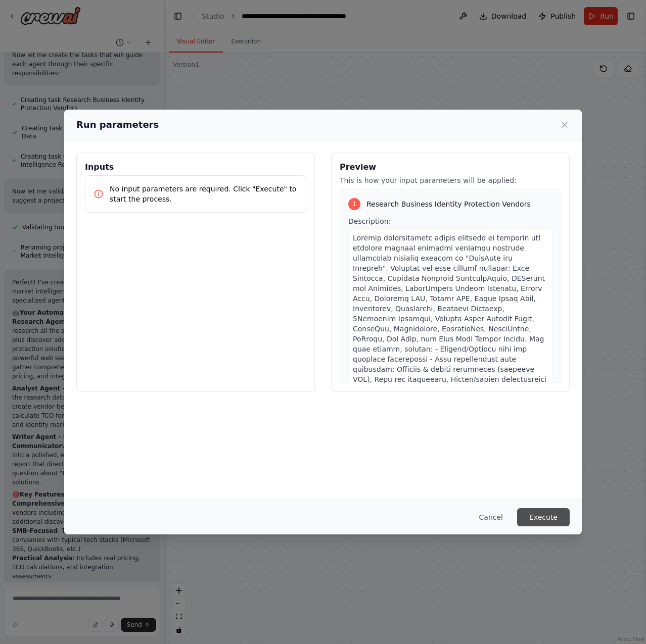 This screenshot has width=646, height=644. Describe the element at coordinates (196, 167) in the screenshot. I see `h3: Inputs` at that location.